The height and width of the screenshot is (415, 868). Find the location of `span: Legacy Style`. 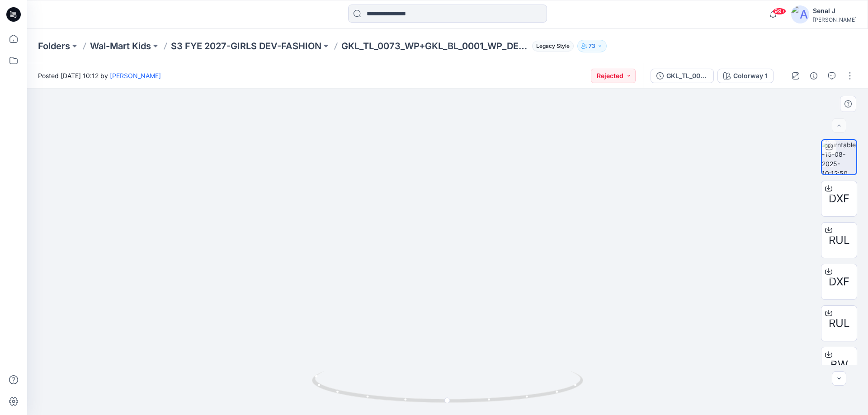

span: Legacy Style is located at coordinates (553, 46).